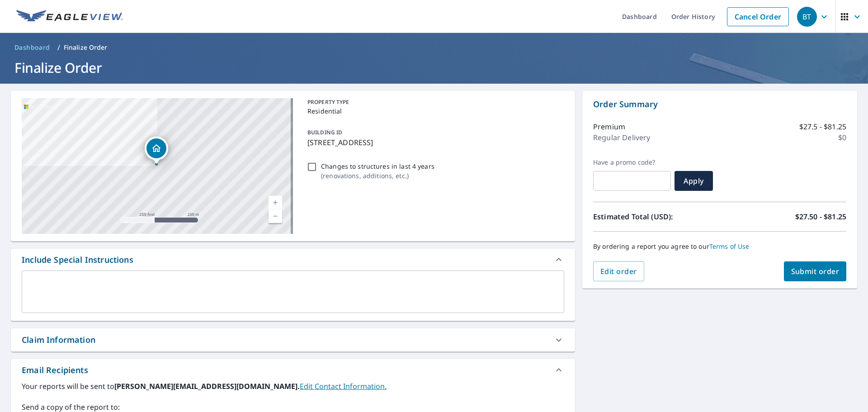 Image resolution: width=868 pixels, height=412 pixels. I want to click on button: Submit order, so click(815, 271).